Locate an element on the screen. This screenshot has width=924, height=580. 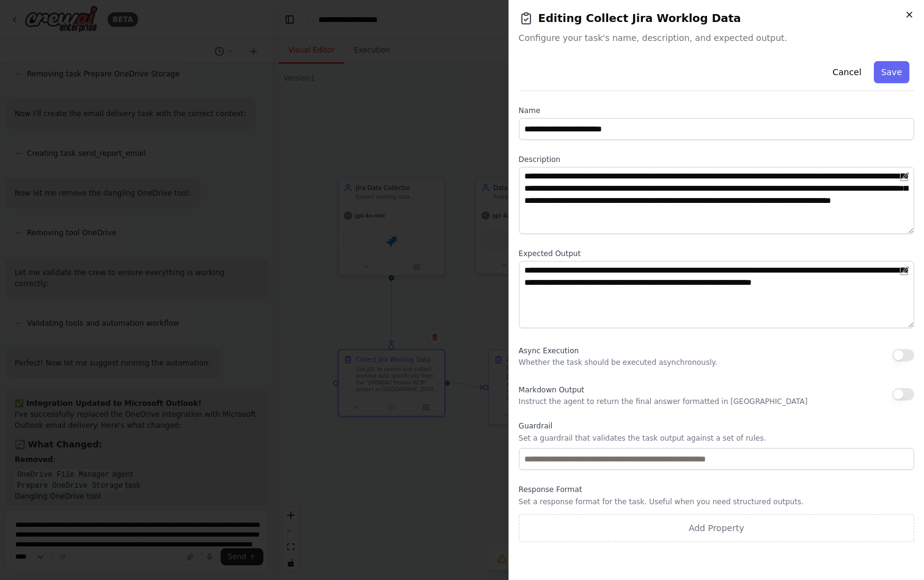
p: Set a response format for the task. Useful when you need structured outputs. is located at coordinates (717, 502).